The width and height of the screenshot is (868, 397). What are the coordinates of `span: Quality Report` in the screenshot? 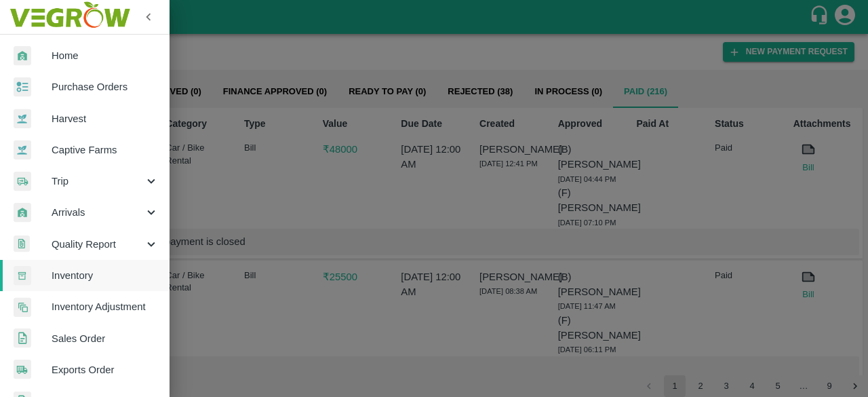 It's located at (98, 244).